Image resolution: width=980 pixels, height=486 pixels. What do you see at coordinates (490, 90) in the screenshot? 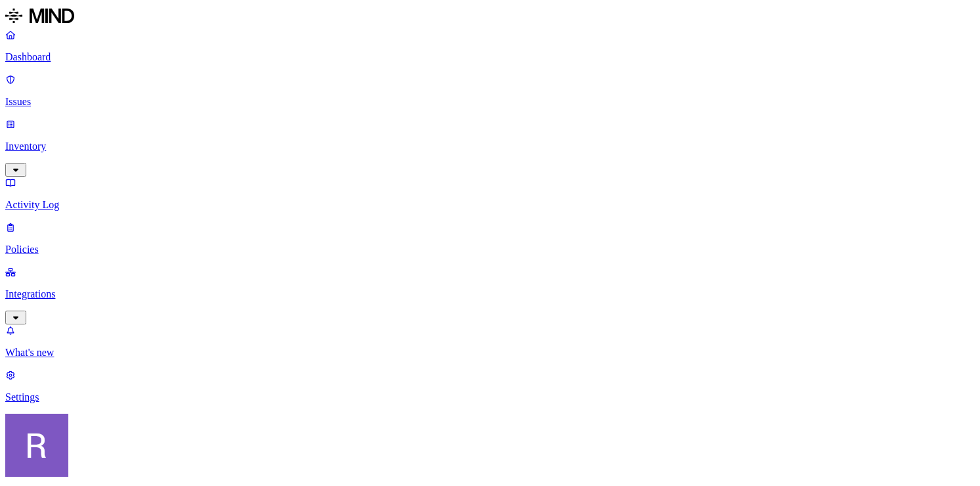
I see `a: Issues` at bounding box center [490, 90].